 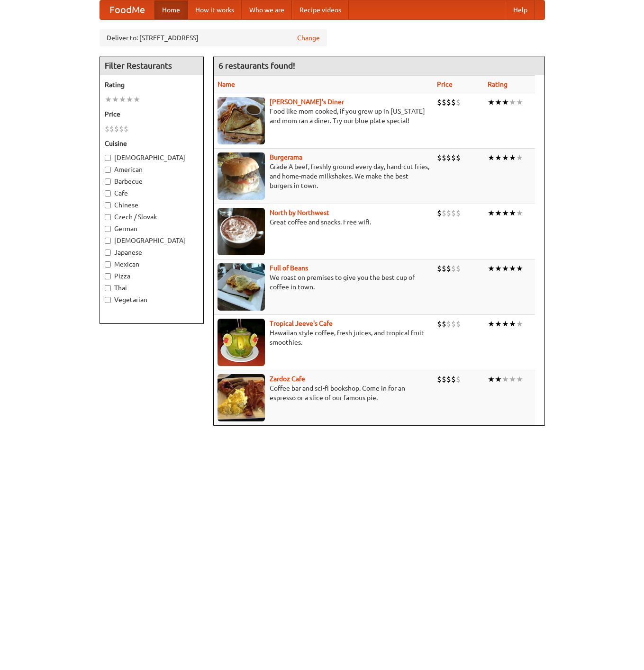 What do you see at coordinates (323, 338) in the screenshot?
I see `p: Hawaiian style coffee, fresh juices, and tropical fruit smoothies.` at bounding box center [323, 338].